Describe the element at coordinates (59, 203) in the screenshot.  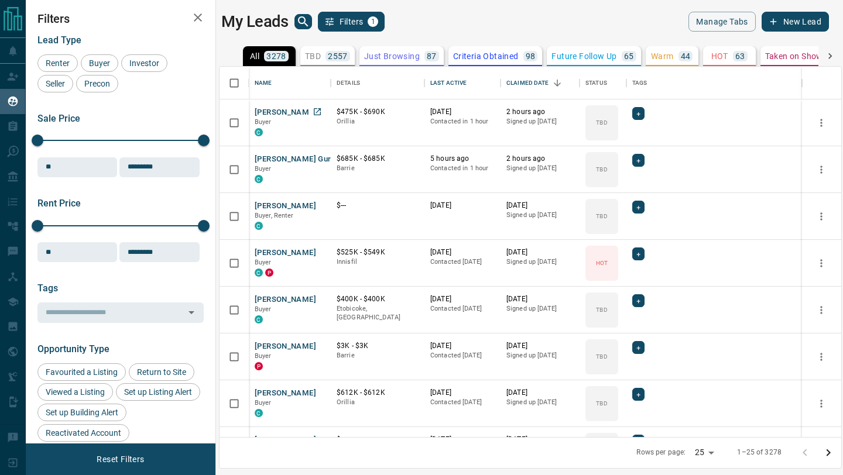
I see `span: Rent Price` at that location.